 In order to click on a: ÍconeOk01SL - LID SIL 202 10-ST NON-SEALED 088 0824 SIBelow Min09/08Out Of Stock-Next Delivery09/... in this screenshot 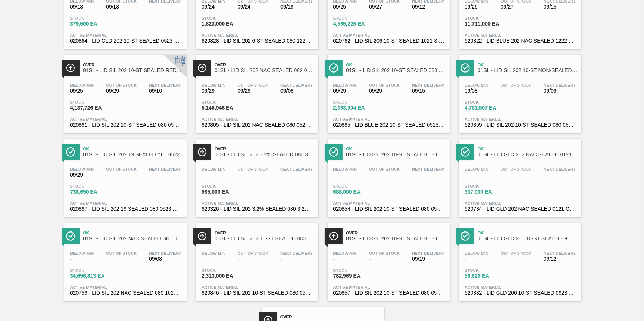, I will do `click(519, 91)`.